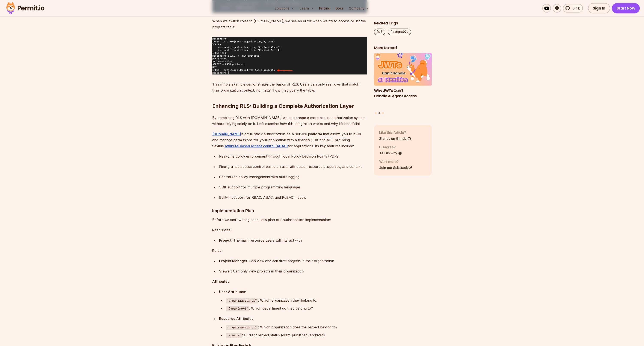 This screenshot has width=644, height=346. I want to click on button: Go to slide 3, so click(383, 113).